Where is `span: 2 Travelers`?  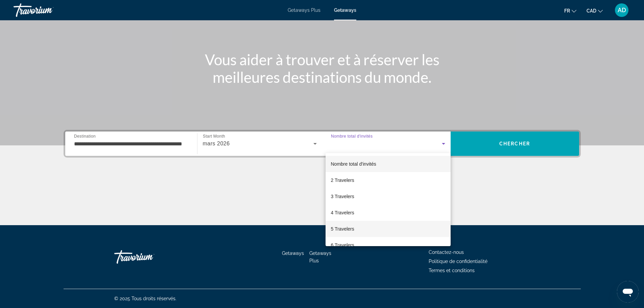
span: 2 Travelers is located at coordinates (342, 181).